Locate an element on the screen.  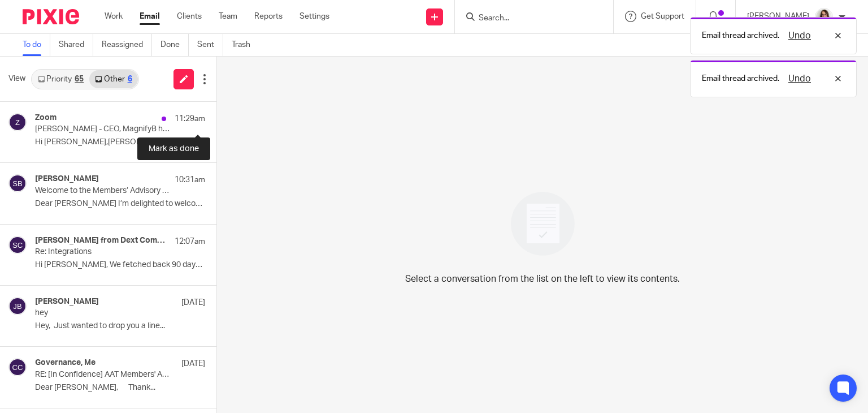
img: image is located at coordinates (542, 224).